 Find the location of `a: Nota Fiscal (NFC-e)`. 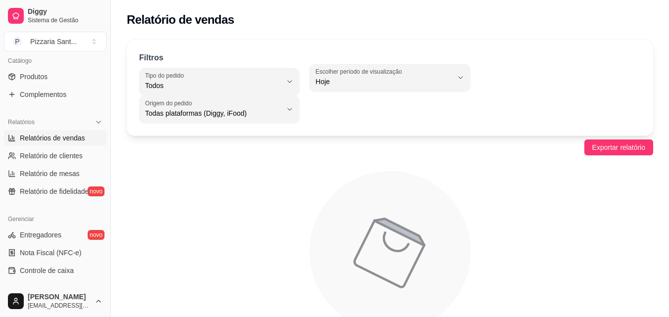

a: Nota Fiscal (NFC-e) is located at coordinates (55, 253).